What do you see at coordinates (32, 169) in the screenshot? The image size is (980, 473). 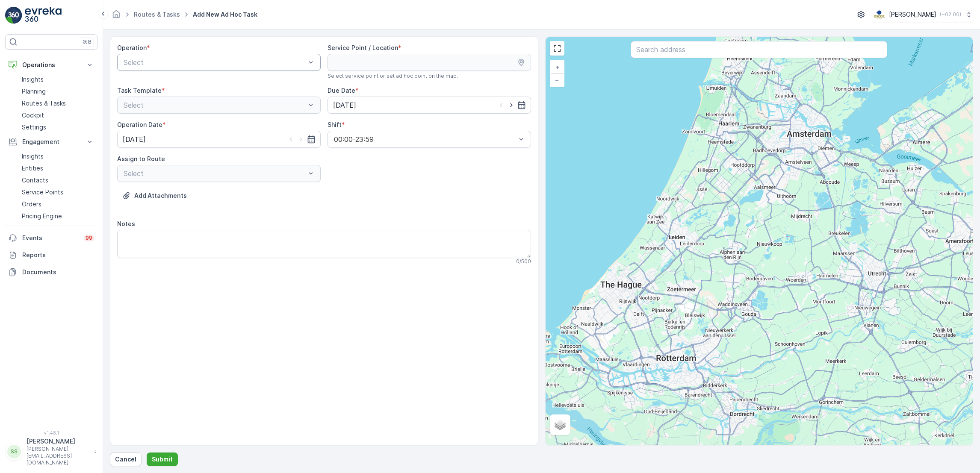 I see `p: Entities` at bounding box center [32, 169].